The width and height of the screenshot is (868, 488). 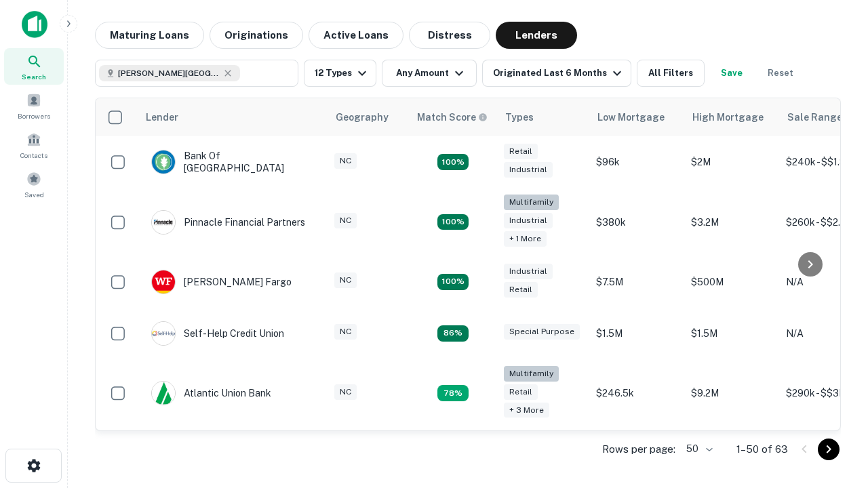 What do you see at coordinates (368, 117) in the screenshot?
I see `th: Geography` at bounding box center [368, 117].